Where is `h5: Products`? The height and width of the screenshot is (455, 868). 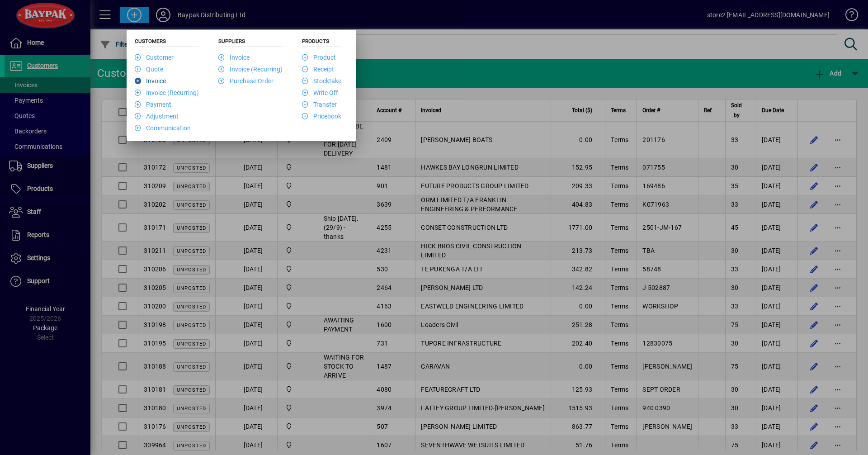
h5: Products is located at coordinates (321, 43).